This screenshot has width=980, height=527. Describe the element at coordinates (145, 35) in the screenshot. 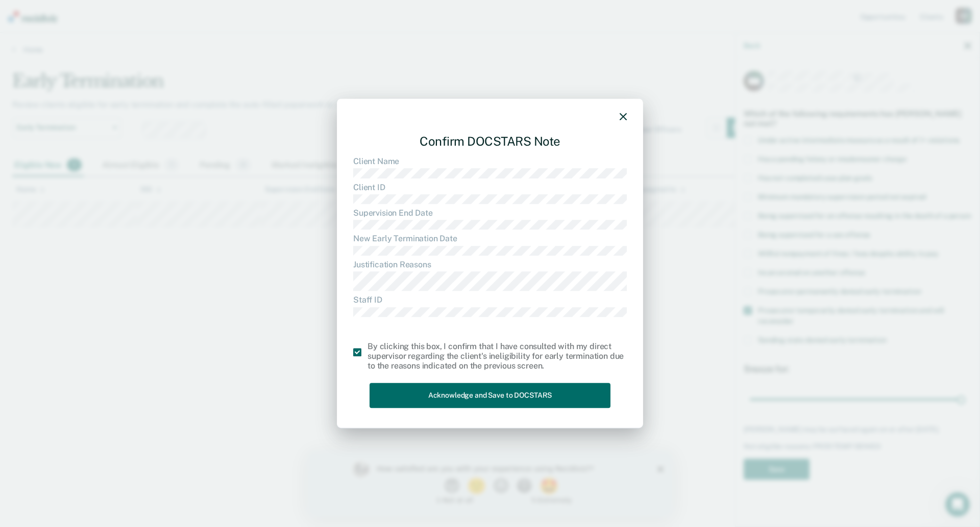

I see `button: 1` at that location.